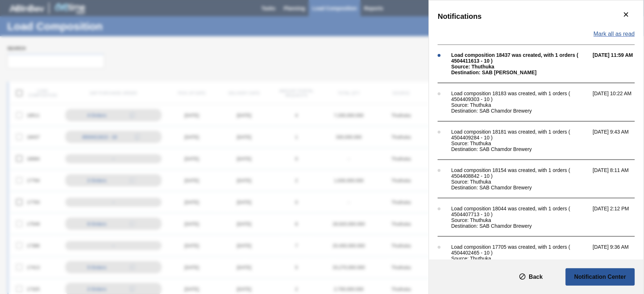 This screenshot has height=294, width=644. What do you see at coordinates (521, 97) in the screenshot?
I see `div: Load composition 18183 was created, with 1 orders ( 4504409303 - 10 )` at bounding box center [521, 97].